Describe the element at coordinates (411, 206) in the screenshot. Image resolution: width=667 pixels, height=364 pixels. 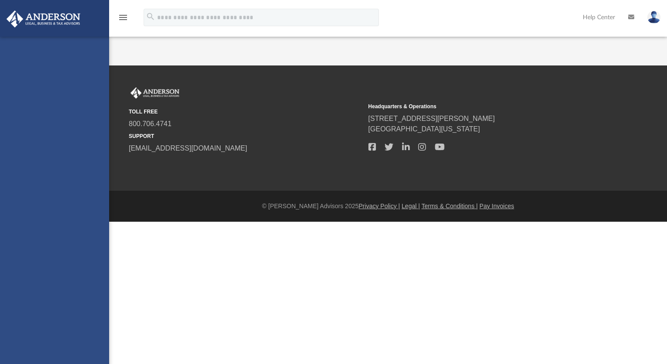
I see `a: Legal |` at that location.